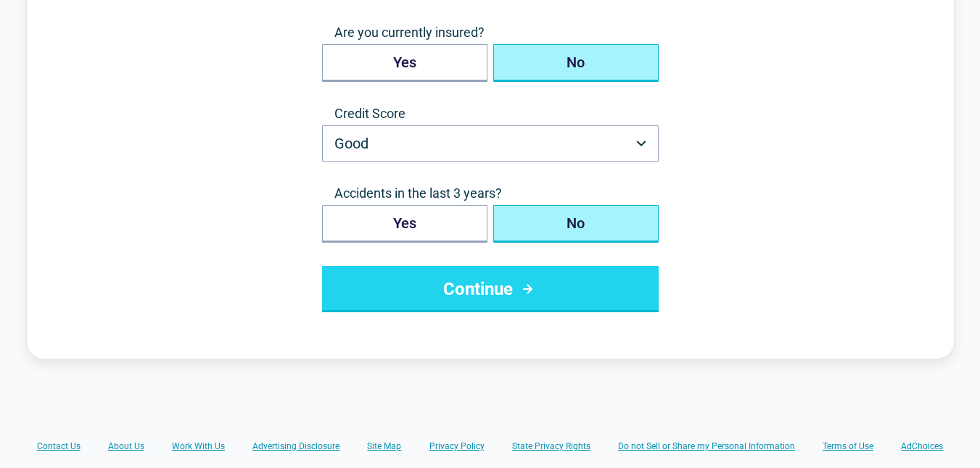 Image resolution: width=980 pixels, height=468 pixels. Describe the element at coordinates (384, 447) in the screenshot. I see `a: Site Map` at that location.